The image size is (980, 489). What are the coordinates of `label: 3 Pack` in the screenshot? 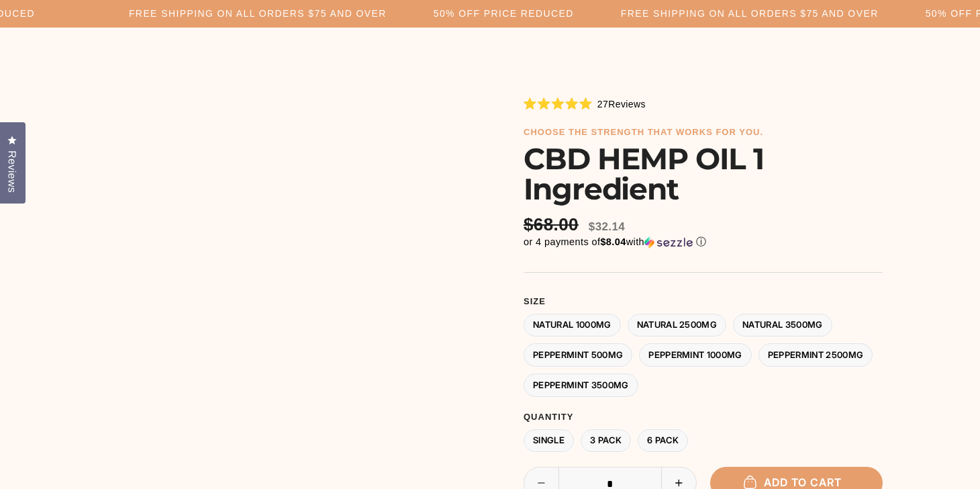 It's located at (606, 440).